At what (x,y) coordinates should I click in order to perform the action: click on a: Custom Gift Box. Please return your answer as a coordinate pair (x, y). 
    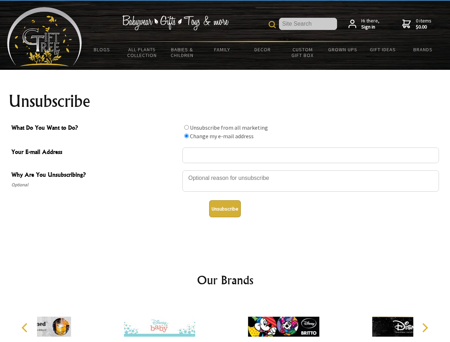
    Looking at the image, I should click on (303, 52).